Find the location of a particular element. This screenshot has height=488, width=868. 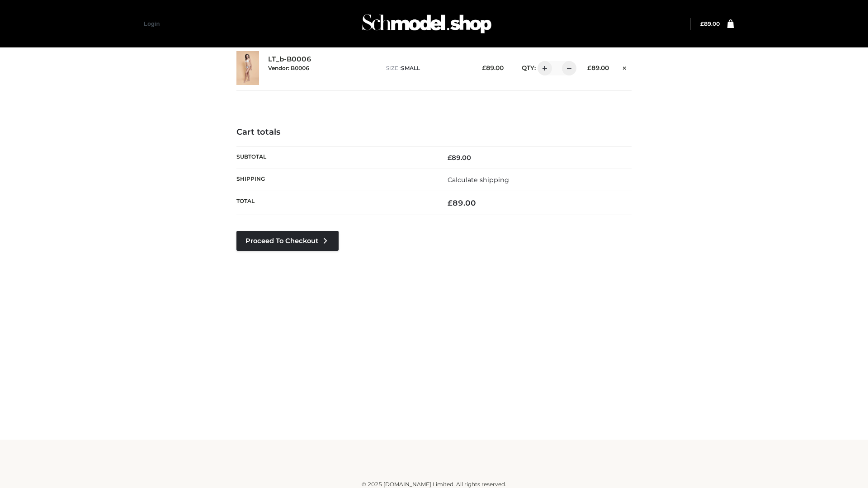

a: Proceed to Checkout is located at coordinates (288, 241).